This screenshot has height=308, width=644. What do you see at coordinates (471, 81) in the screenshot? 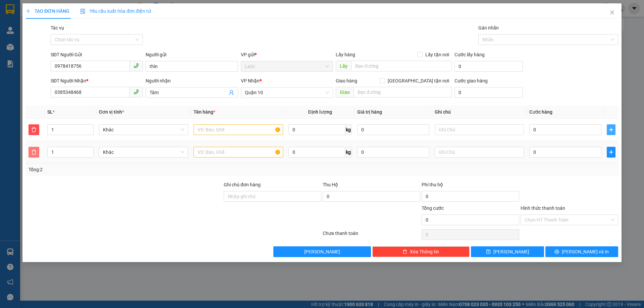
I see `label: Cước giao hàng` at bounding box center [471, 81].